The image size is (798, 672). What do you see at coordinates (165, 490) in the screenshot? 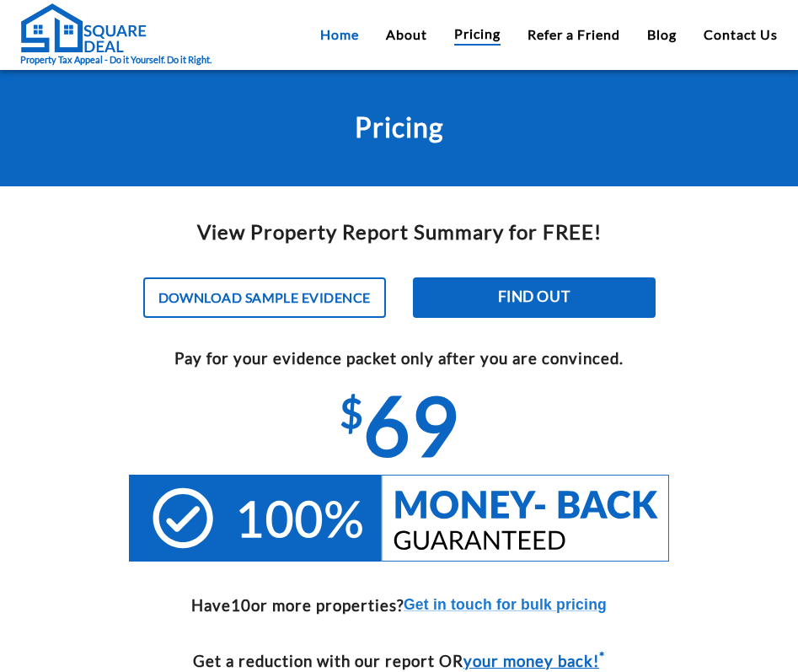
I see `textarea: Type your message and click 'Submit'` at bounding box center [165, 490].